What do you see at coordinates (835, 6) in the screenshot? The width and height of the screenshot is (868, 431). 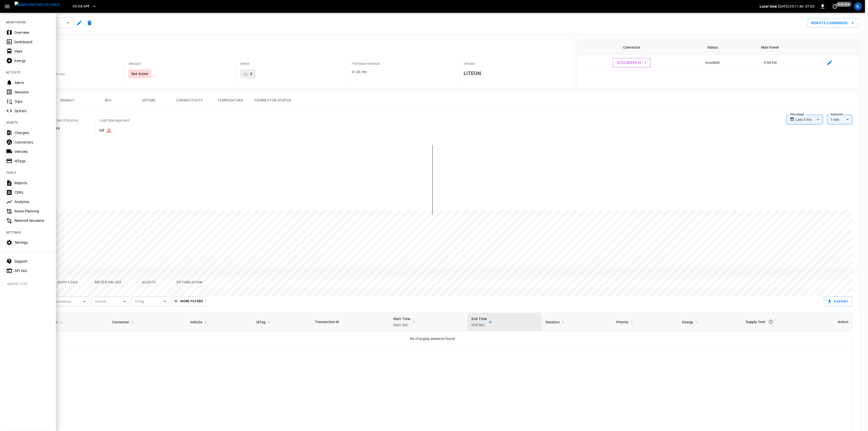 I see `button: set refresh interval` at bounding box center [835, 6].